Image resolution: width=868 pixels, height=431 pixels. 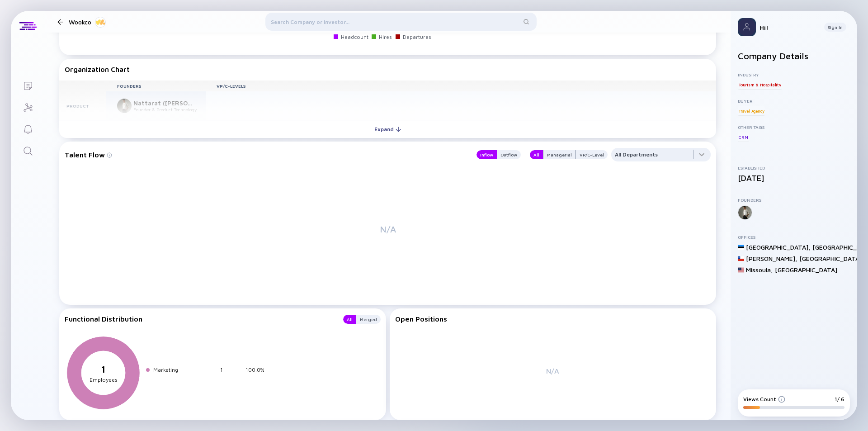 I want to click on img: United States Flag, so click(x=741, y=270).